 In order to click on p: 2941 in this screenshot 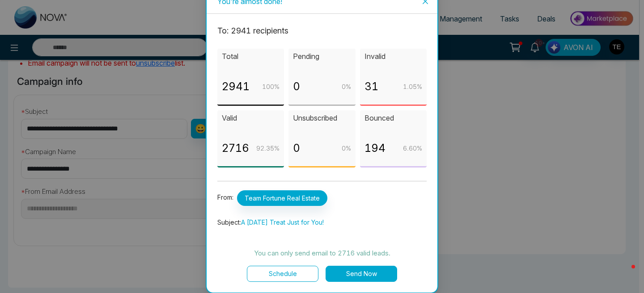, I will do `click(236, 87)`.